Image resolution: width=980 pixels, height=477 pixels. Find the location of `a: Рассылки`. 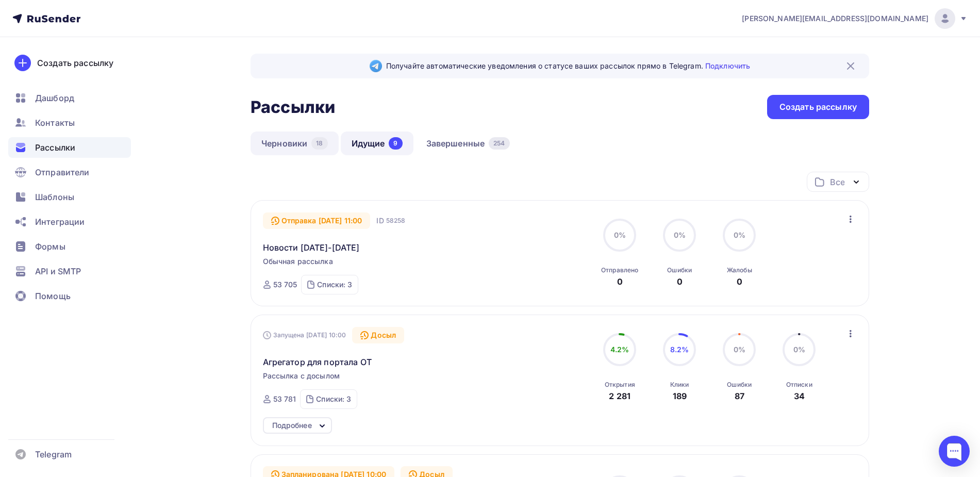

a: Рассылки is located at coordinates (70, 148).